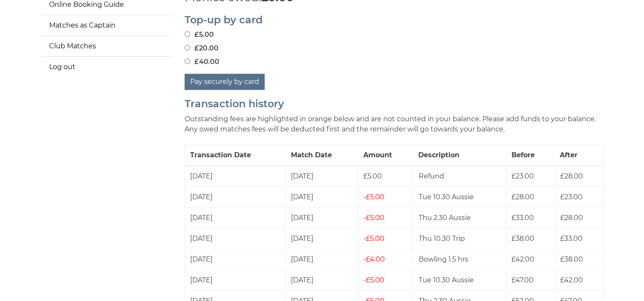 This screenshot has height=301, width=644. What do you see at coordinates (386, 155) in the screenshot?
I see `th: Amount` at bounding box center [386, 155].